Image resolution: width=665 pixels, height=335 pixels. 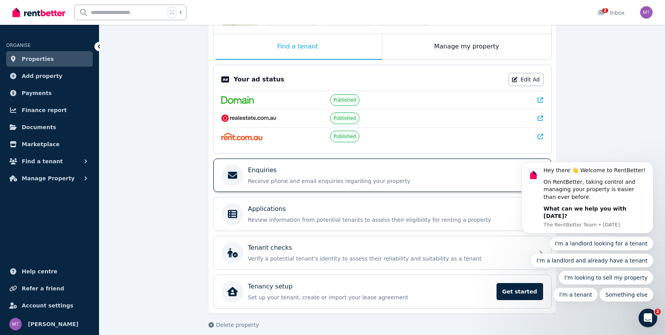 What do you see at coordinates (42, 76) in the screenshot?
I see `span: Add property` at bounding box center [42, 76].